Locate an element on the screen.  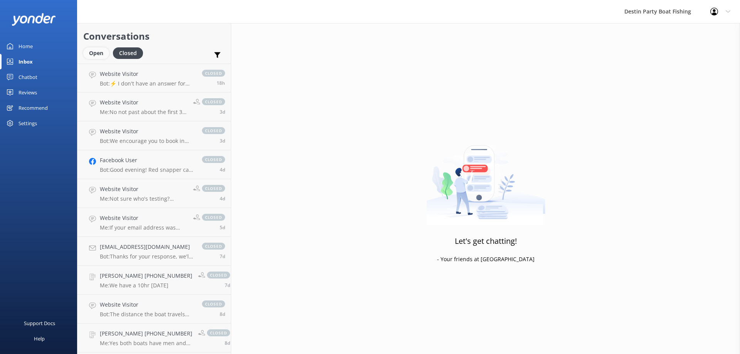
img: artwork of a man stealing a conversation from at giant smartphone is located at coordinates (486, 177).